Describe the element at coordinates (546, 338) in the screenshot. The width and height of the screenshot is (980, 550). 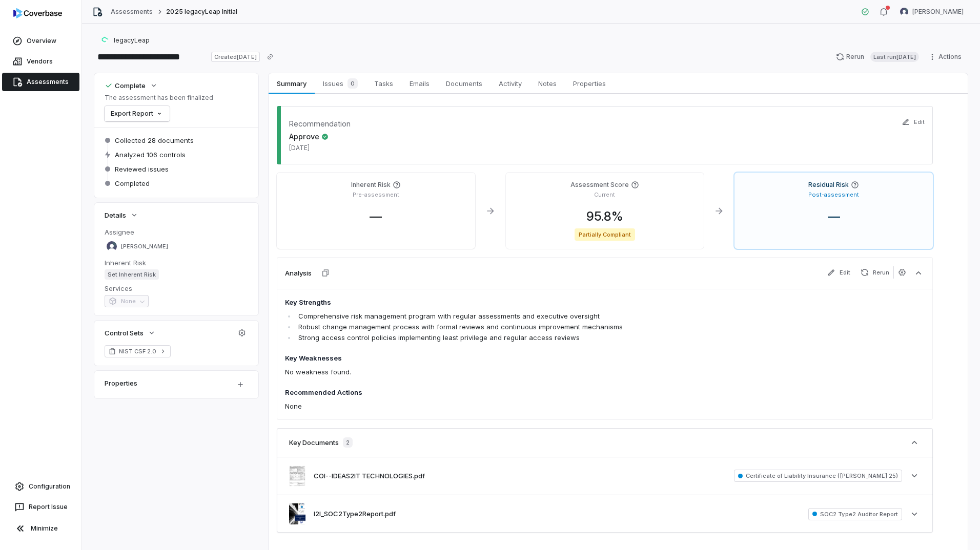
I see `li: Strong access control policies implementing least privilege and regular access reviews` at that location.